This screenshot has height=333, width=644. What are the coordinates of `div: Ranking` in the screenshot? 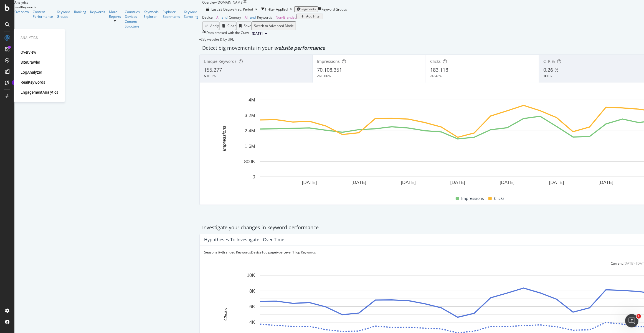 It's located at (80, 12).